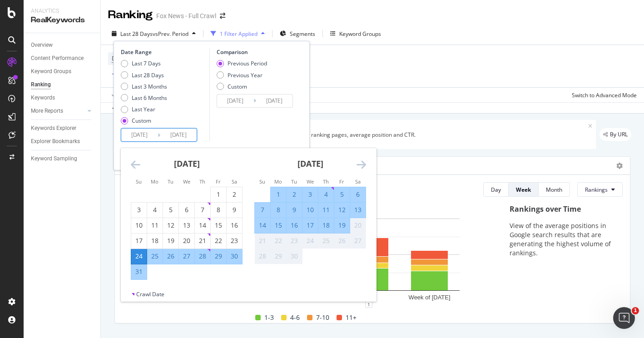  What do you see at coordinates (142, 120) in the screenshot?
I see `div: Custom` at bounding box center [142, 120].